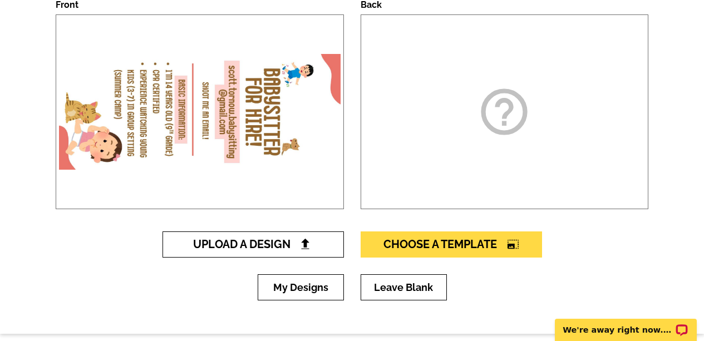  I want to click on p: We're away right now. Please check back later!, so click(71, 24).